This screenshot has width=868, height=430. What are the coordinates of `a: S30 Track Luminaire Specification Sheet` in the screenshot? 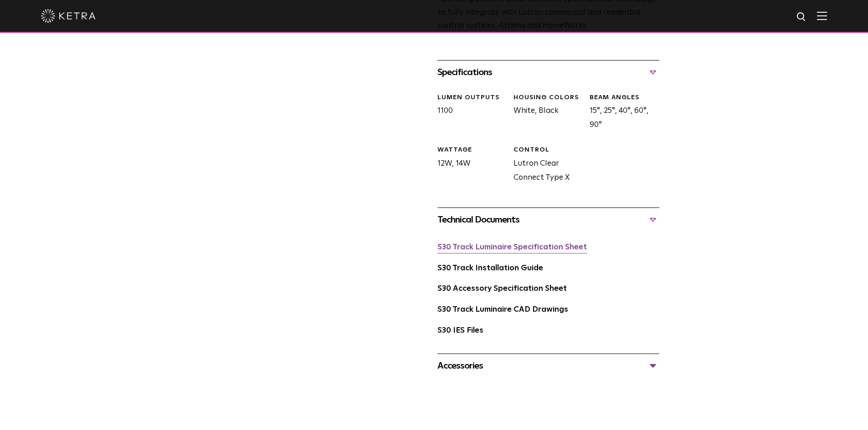 It's located at (512, 247).